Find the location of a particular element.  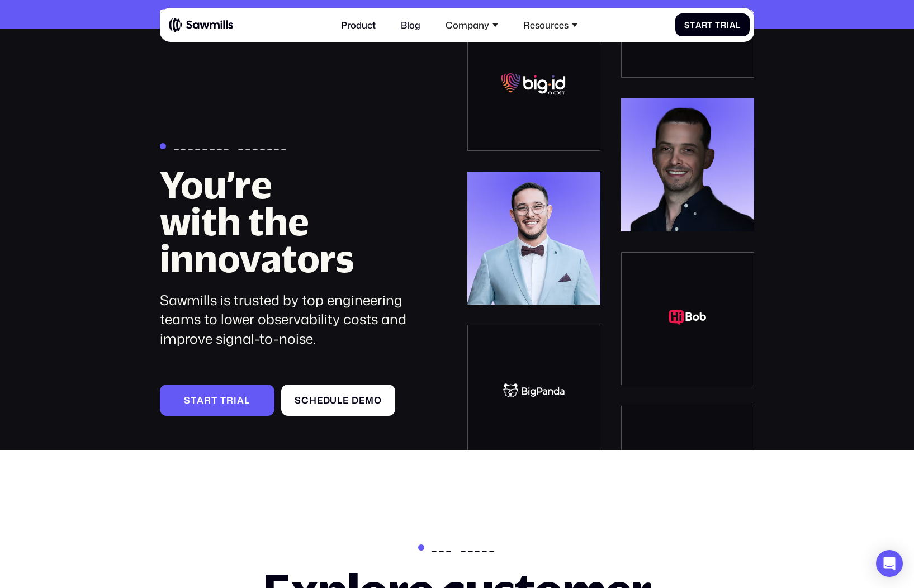

a: Blog is located at coordinates (411, 25).